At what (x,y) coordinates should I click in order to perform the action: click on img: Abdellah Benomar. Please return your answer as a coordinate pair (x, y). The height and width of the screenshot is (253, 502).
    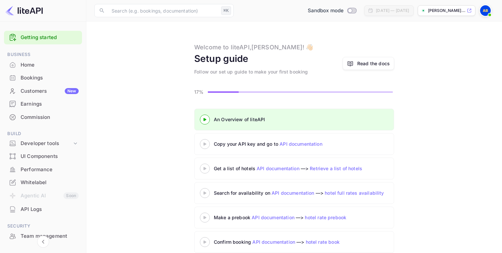
    Looking at the image, I should click on (485, 11).